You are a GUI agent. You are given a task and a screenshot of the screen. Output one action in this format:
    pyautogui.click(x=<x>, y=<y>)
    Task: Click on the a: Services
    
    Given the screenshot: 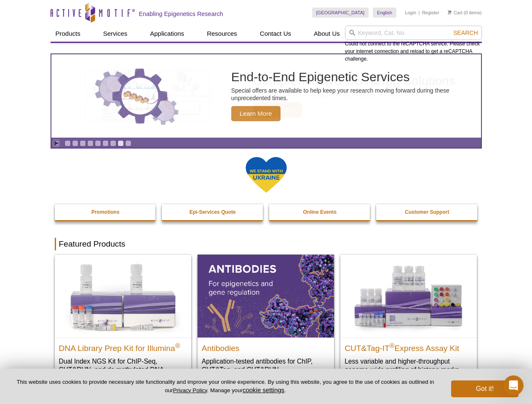 What is the action you would take?
    pyautogui.click(x=116, y=34)
    